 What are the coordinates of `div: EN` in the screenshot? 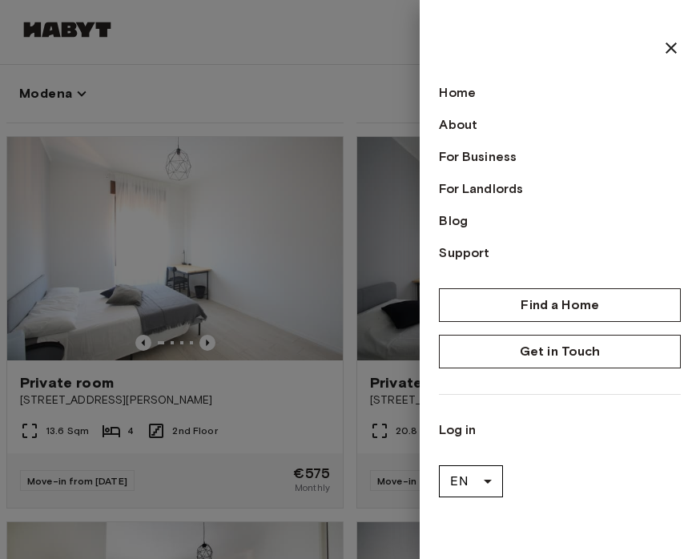 It's located at (471, 481).